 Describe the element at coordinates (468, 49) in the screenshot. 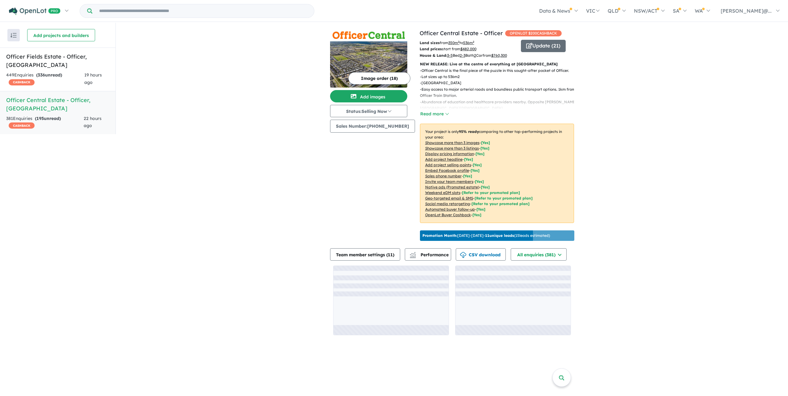

I see `p: start from` at that location.